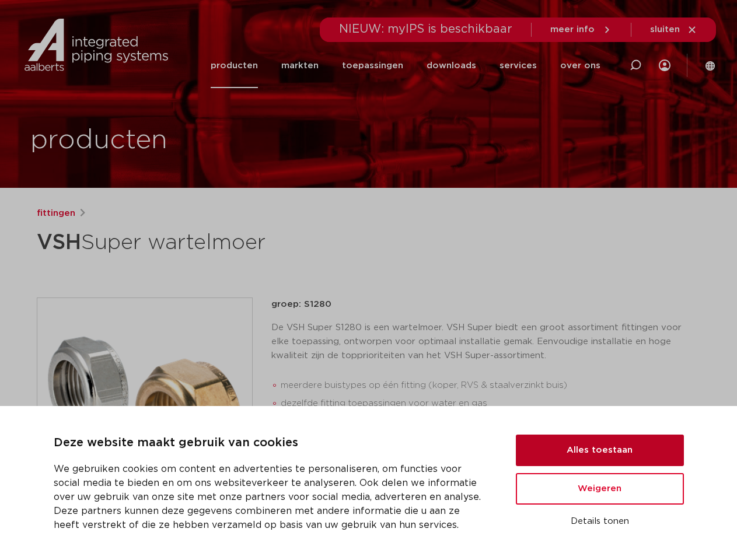 This screenshot has width=737, height=560. Describe the element at coordinates (600, 489) in the screenshot. I see `button: Weigeren` at that location.